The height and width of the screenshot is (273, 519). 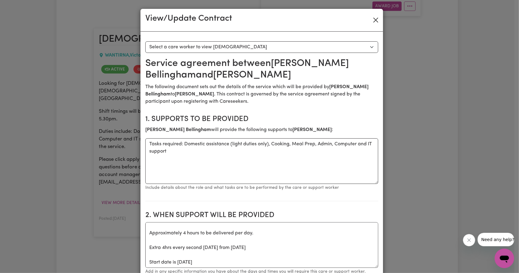 What do you see at coordinates (242, 188) in the screenshot?
I see `small: Include details about the role and what tasks are to be performed by the care or support worker` at bounding box center [242, 188].